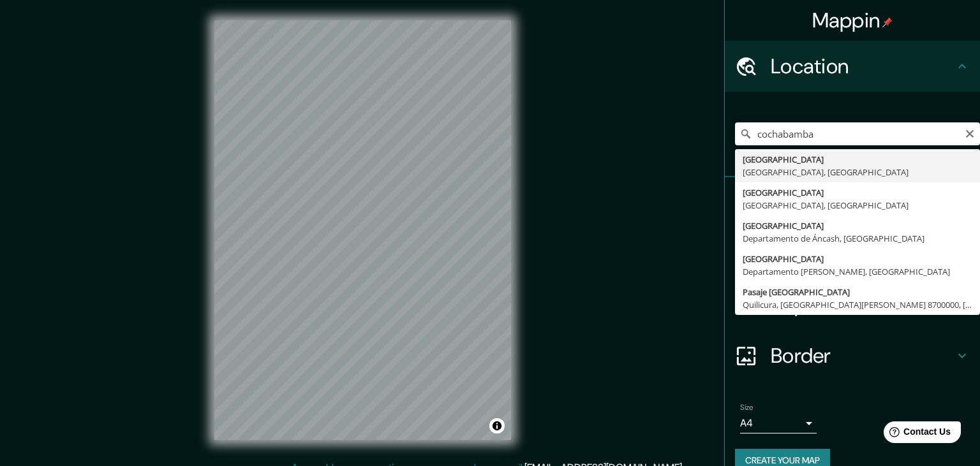  I want to click on div: Layout, so click(852, 304).